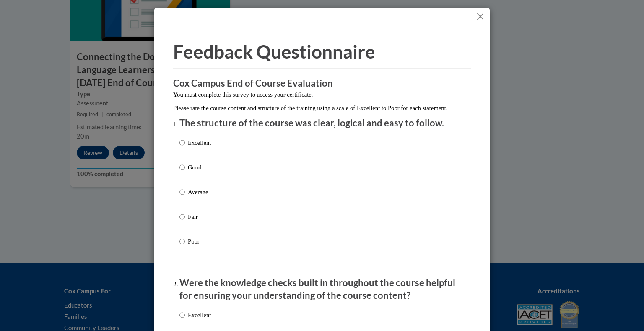 This screenshot has width=644, height=331. I want to click on input: Average, so click(182, 192).